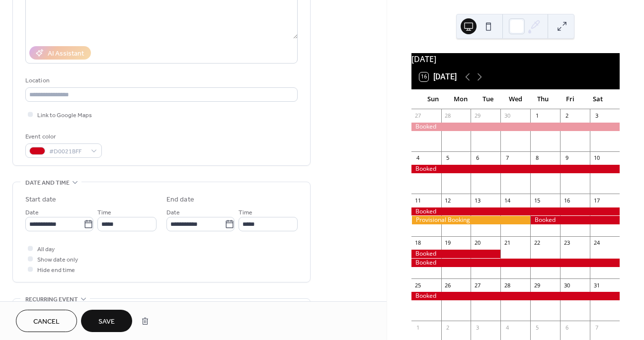  What do you see at coordinates (566, 243) in the screenshot?
I see `div: 23` at bounding box center [566, 243].